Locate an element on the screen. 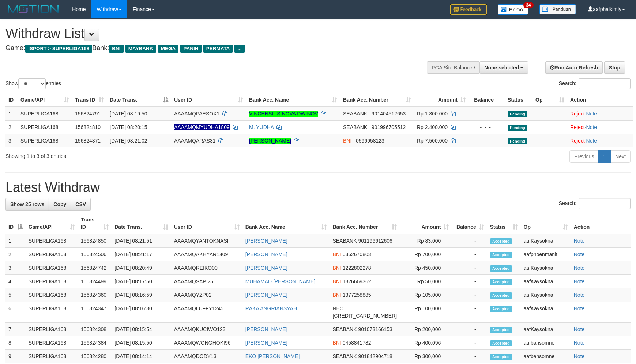 Image resolution: width=636 pixels, height=364 pixels. button: None selected is located at coordinates (504, 68).